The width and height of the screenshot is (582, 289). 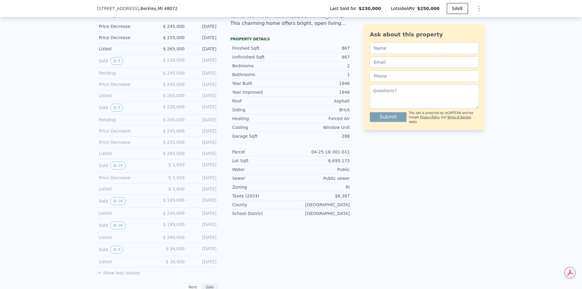 I want to click on button: Show less history, so click(x=119, y=272).